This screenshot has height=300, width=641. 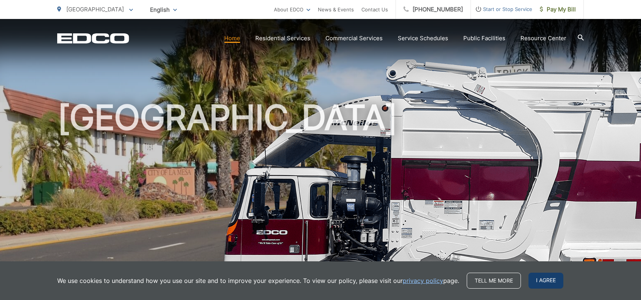 I want to click on a: privacy policy, so click(x=423, y=280).